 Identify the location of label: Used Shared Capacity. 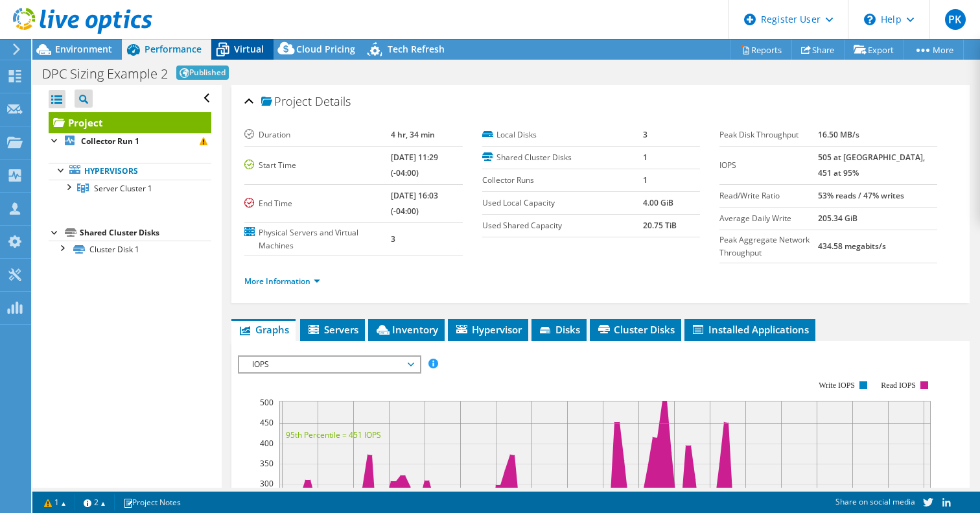
(563, 226).